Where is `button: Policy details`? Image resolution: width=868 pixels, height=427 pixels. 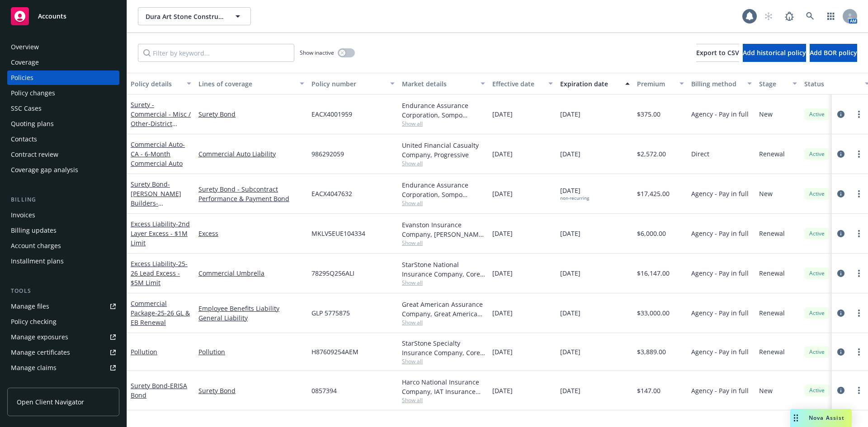
button: Policy details is located at coordinates (161, 83).